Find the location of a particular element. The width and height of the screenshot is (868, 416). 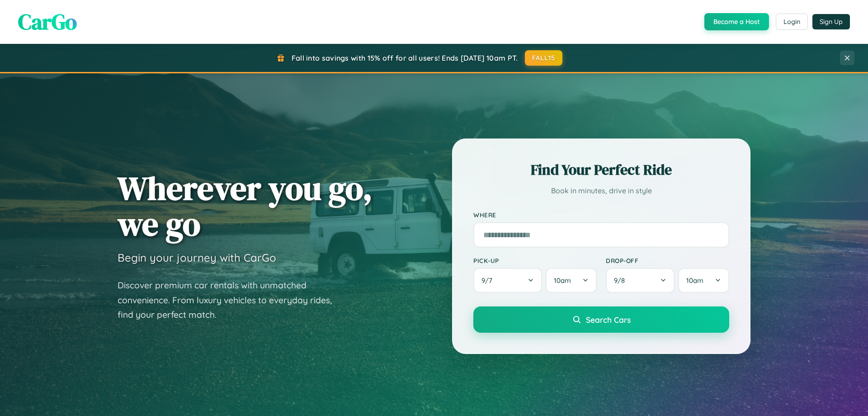

button: FALL15 is located at coordinates (544, 58).